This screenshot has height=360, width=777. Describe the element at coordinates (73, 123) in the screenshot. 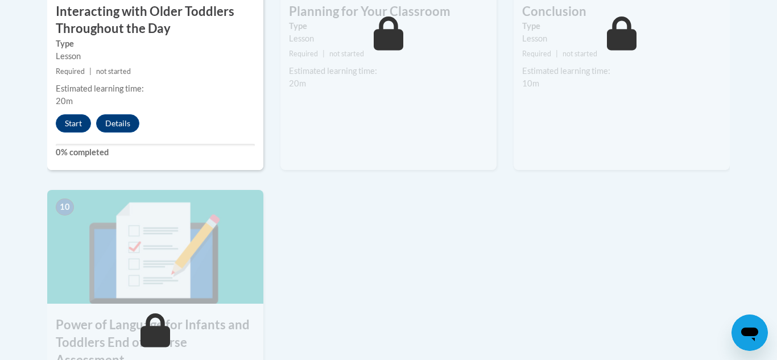

I see `button: Start` at that location.